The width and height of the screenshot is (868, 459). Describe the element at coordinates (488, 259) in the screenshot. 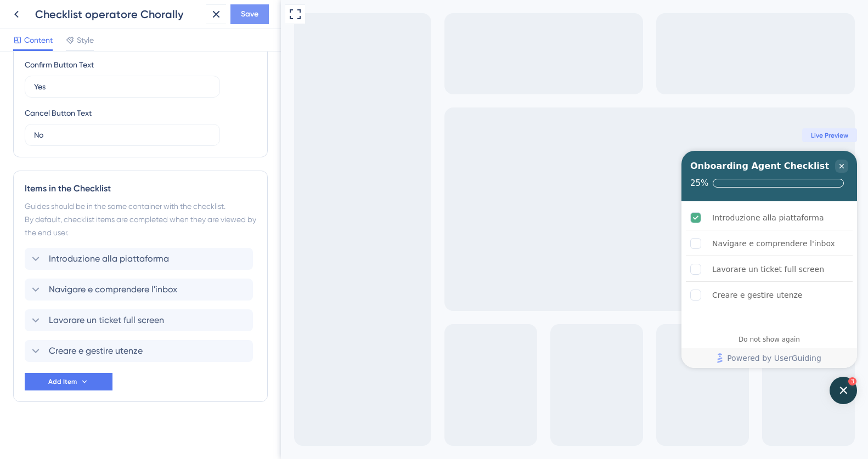

I see `div: Checklist Container` at that location.